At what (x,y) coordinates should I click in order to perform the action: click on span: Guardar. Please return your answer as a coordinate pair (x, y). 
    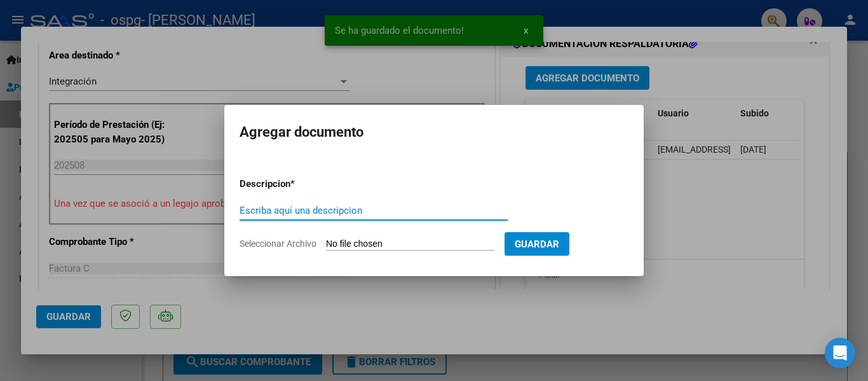
    Looking at the image, I should click on (537, 244).